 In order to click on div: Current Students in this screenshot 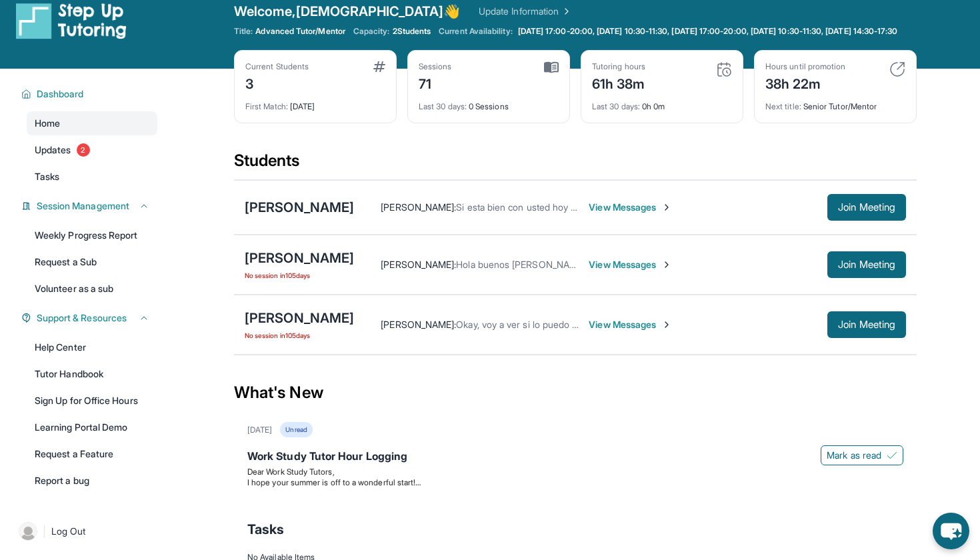, I will do `click(276, 67)`.